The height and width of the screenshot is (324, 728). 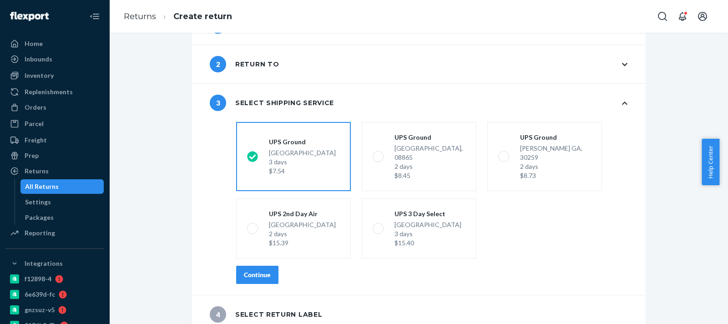 I want to click on span: 4, so click(x=218, y=315).